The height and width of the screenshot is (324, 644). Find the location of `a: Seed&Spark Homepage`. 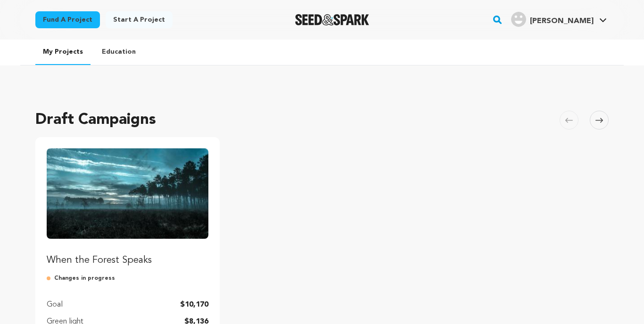

a: Seed&Spark Homepage is located at coordinates (332, 20).